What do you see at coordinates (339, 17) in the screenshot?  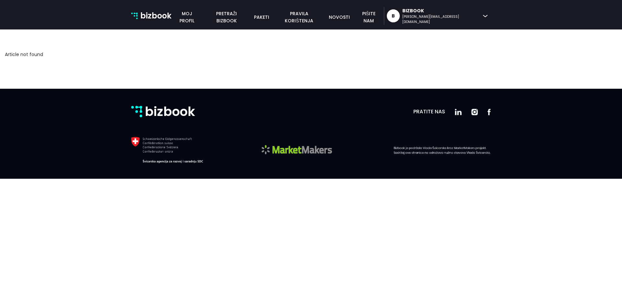 I see `a: novosti` at bounding box center [339, 17].